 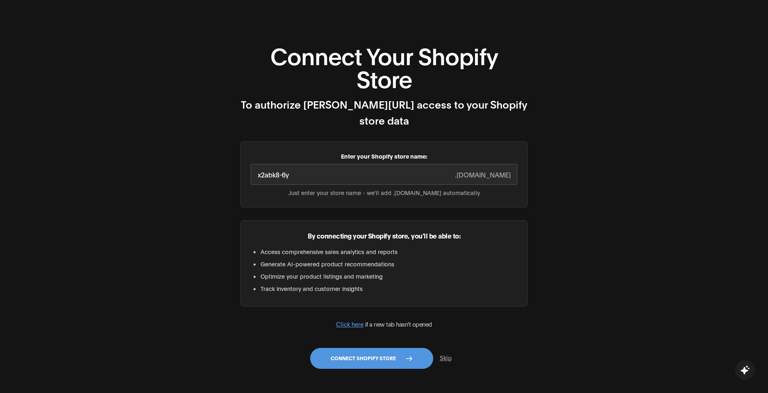 I want to click on input: manscaped, so click(x=384, y=174).